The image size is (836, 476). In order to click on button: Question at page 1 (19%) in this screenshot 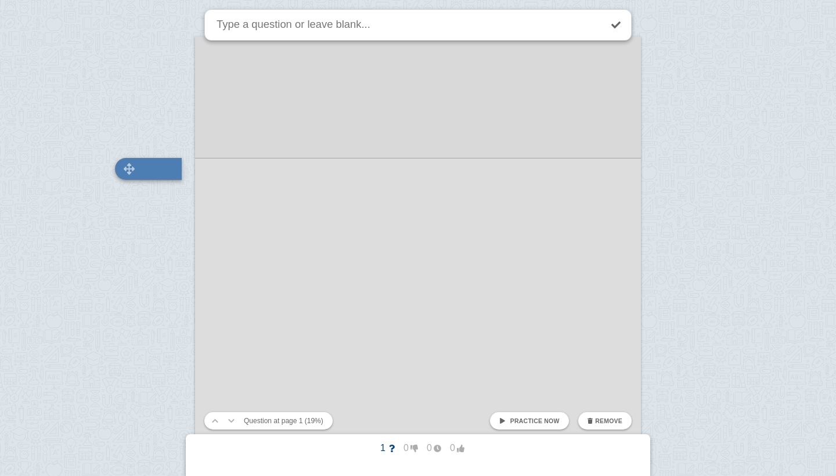, I will do `click(283, 421)`.